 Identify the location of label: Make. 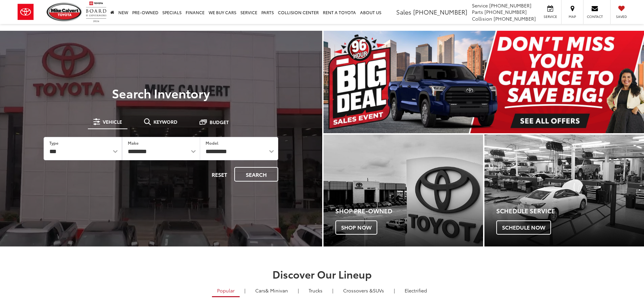
(133, 143).